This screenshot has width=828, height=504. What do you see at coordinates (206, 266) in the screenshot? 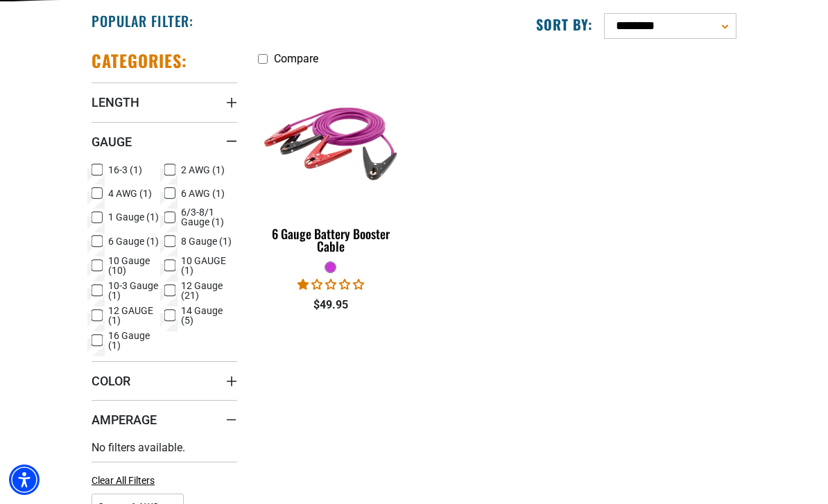
I see `span: 10 GAUGE (1)` at bounding box center [206, 266].